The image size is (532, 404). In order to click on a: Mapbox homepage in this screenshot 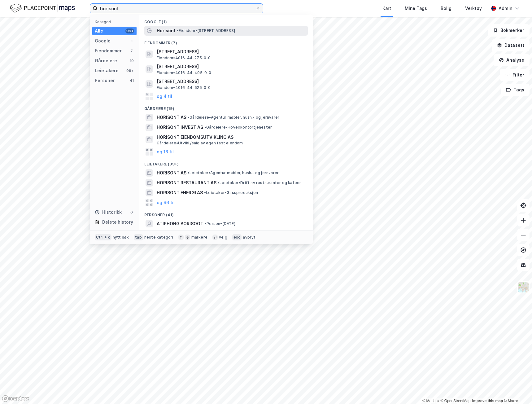, I will do `click(15, 398)`.